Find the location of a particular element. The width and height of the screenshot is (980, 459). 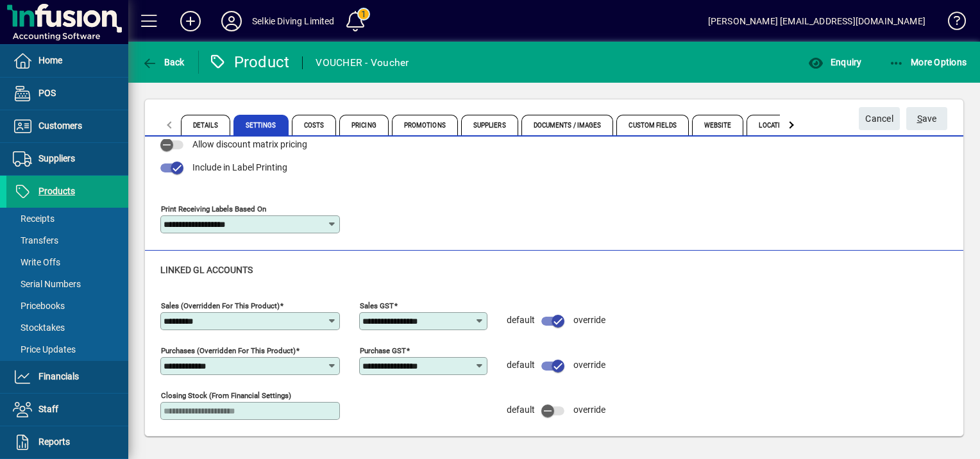

span: Stocktakes is located at coordinates (38, 327).